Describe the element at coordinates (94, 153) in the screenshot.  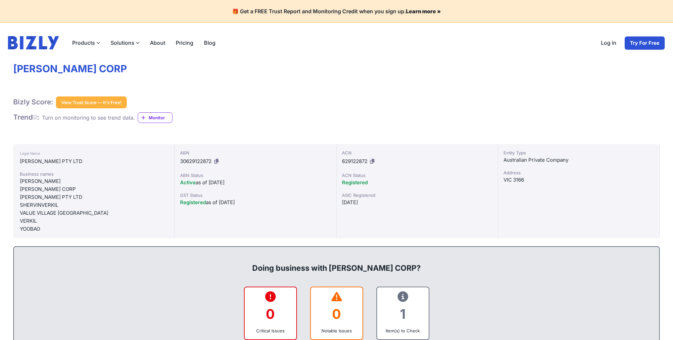
I see `div: Legal Name` at that location.